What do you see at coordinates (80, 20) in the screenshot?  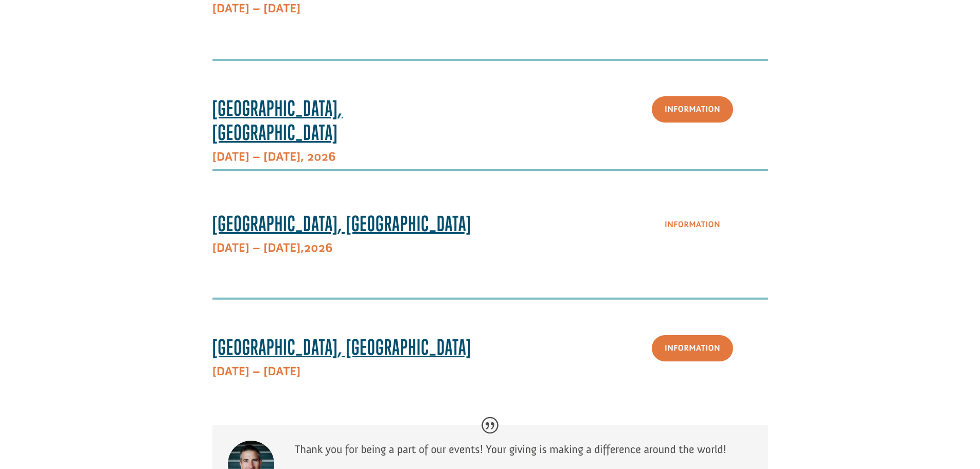 I see `div: Jeremy&Faith G. donated $50` at bounding box center [80, 20].